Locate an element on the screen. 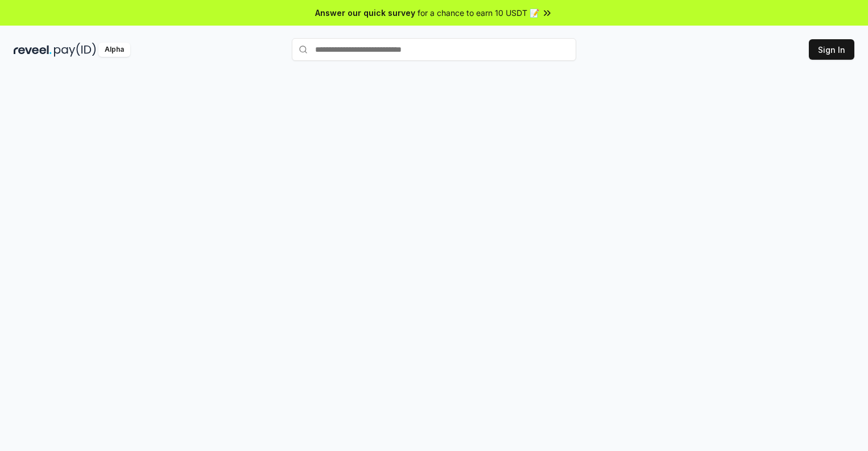 This screenshot has width=868, height=451. div: Alpha is located at coordinates (115, 49).